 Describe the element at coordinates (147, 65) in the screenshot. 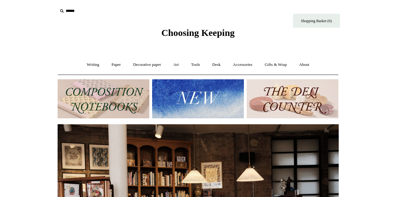

I see `a: Decorative paper` at that location.